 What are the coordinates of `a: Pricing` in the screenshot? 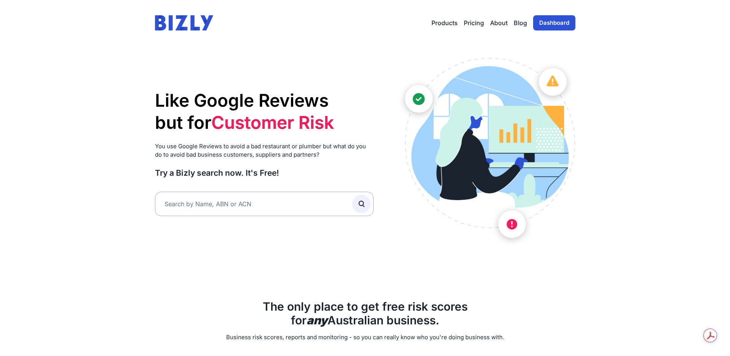 It's located at (474, 23).